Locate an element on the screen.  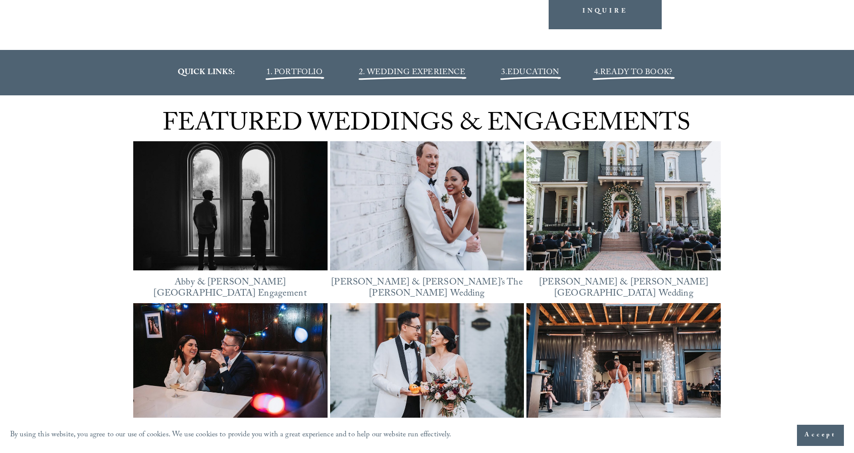
span: 3. is located at coordinates (530, 73).